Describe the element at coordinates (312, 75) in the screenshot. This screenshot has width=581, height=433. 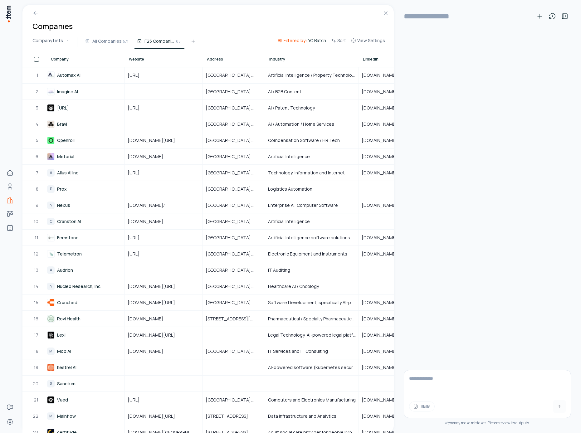
I see `span: Artificial Intelligence / Property Technology` at that location.